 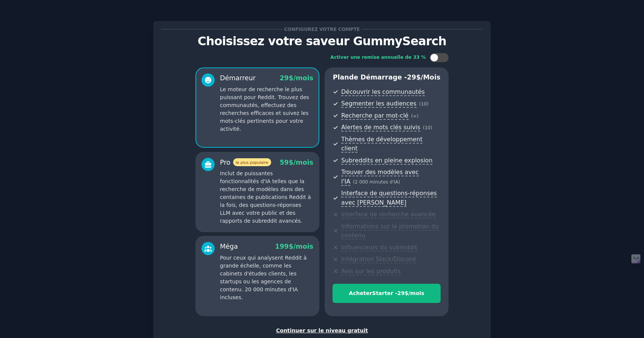 What do you see at coordinates (379, 247) in the screenshot?
I see `font: Influenceurs du subreddit` at bounding box center [379, 247].